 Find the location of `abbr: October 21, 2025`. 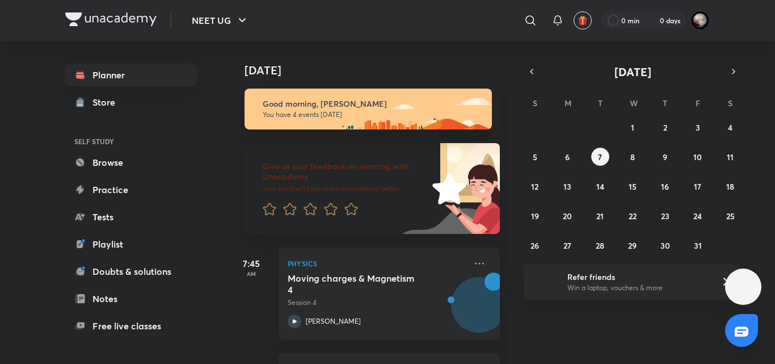

abbr: October 21, 2025 is located at coordinates (599, 215).